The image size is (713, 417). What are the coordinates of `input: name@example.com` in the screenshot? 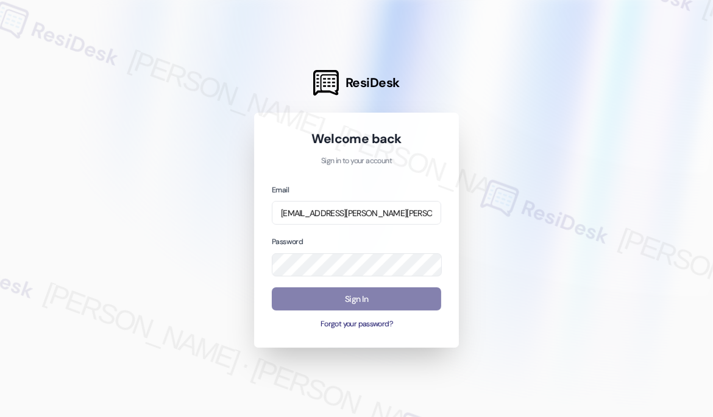 It's located at (356, 213).